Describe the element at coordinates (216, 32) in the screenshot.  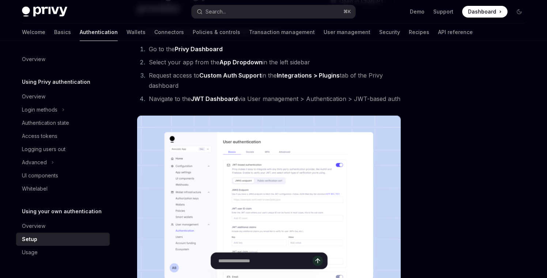
I see `a: Policies & controls` at that location.